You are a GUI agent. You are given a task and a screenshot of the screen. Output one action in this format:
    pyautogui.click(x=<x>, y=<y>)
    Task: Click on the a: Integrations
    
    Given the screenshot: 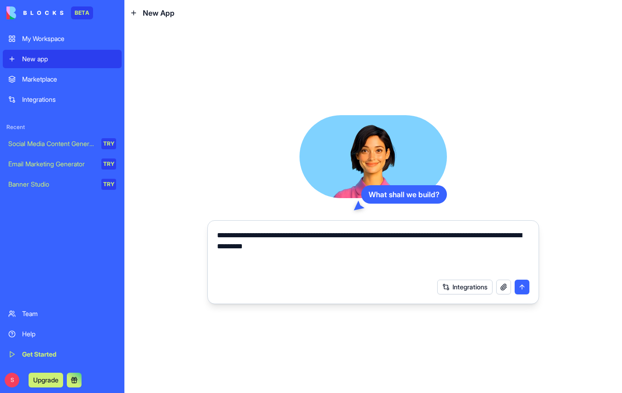 What is the action you would take?
    pyautogui.click(x=62, y=99)
    